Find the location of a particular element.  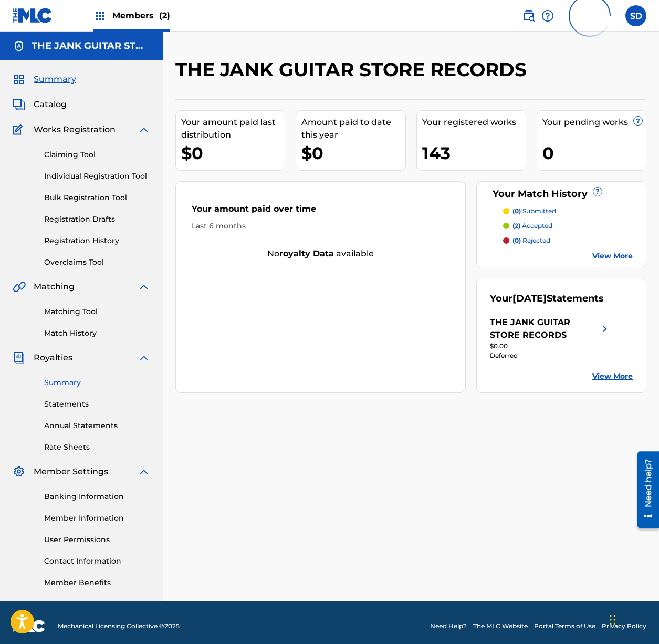

a: Member Information is located at coordinates (97, 518).